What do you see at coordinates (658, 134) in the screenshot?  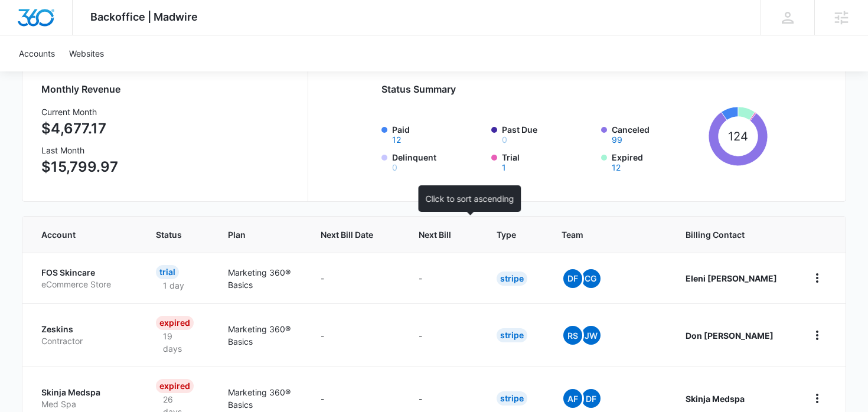 I see `label: Canceled` at bounding box center [658, 134].